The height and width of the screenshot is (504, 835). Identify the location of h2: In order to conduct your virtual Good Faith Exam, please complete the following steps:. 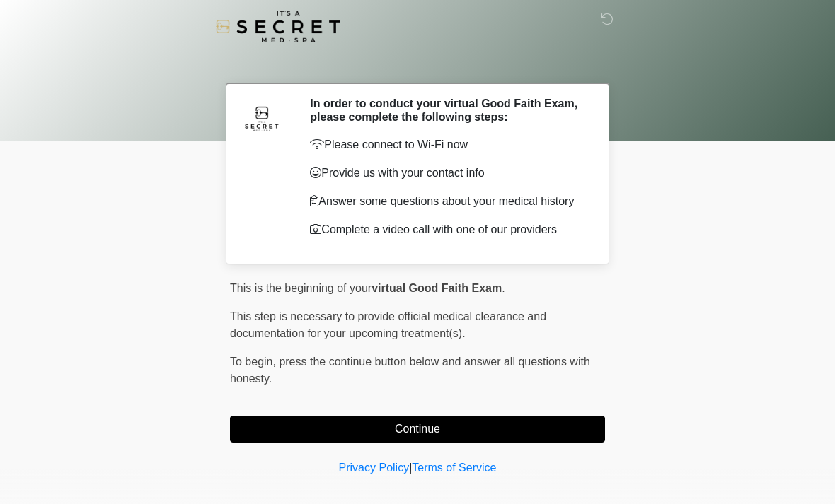
(446, 110).